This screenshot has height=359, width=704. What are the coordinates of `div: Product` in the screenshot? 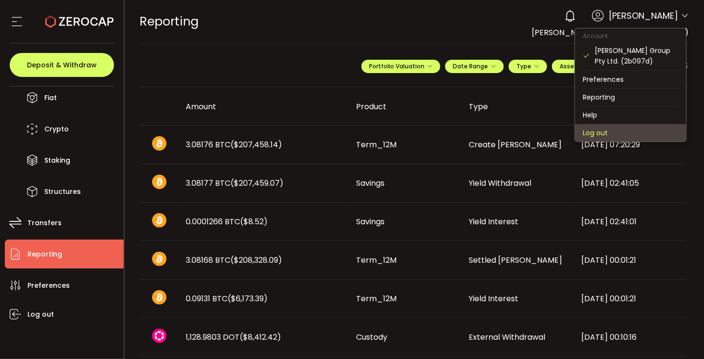 It's located at (405, 106).